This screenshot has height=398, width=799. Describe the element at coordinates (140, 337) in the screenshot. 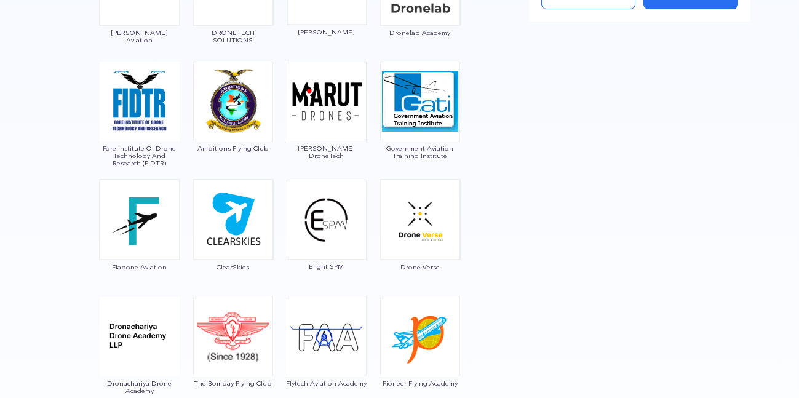

I see `img: ic_dronachariya.png` at that location.